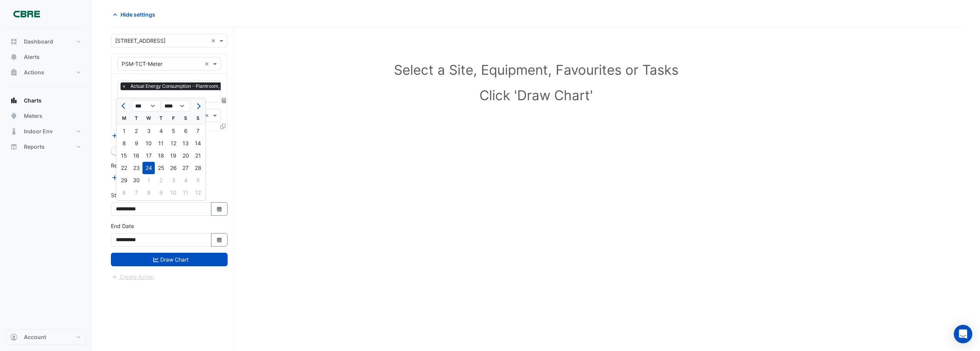  I want to click on label: Start Date, so click(123, 195).